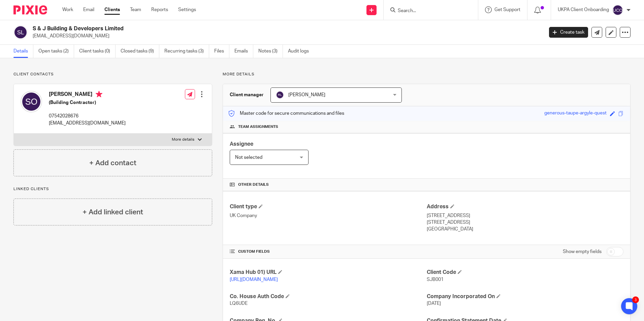 Image resolution: width=644 pixels, height=321 pixels. I want to click on span: LQ6UDE, so click(239, 304).